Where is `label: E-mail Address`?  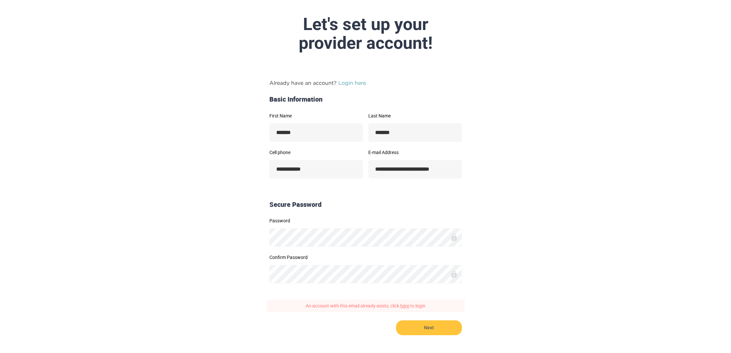 label: E-mail Address is located at coordinates (415, 152).